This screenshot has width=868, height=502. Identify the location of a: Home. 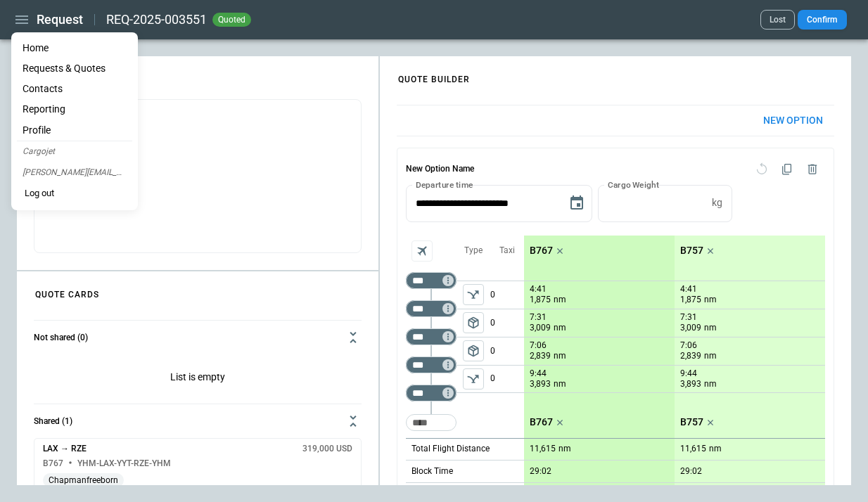
(74, 48).